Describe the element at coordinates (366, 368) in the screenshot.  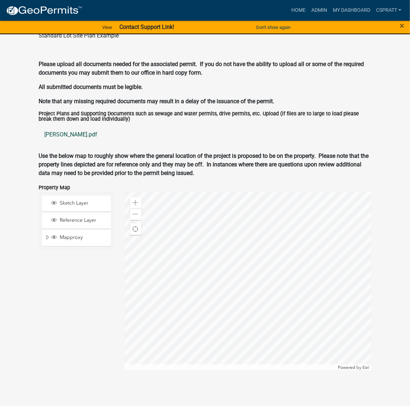
I see `a: Esri` at that location.